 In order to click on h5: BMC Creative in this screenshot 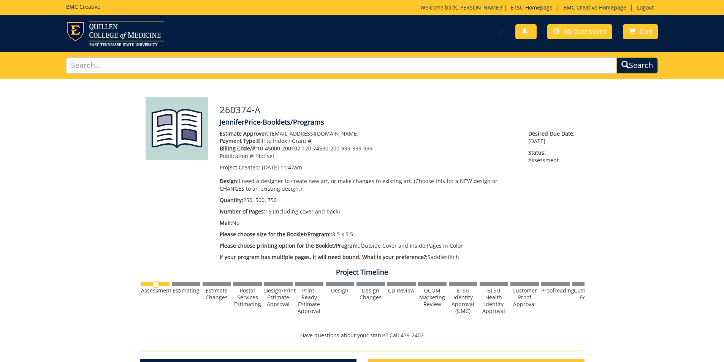, I will do `click(83, 6)`.